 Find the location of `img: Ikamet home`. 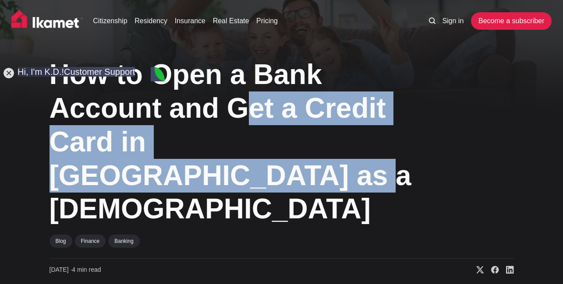

img: Ikamet home is located at coordinates (47, 21).